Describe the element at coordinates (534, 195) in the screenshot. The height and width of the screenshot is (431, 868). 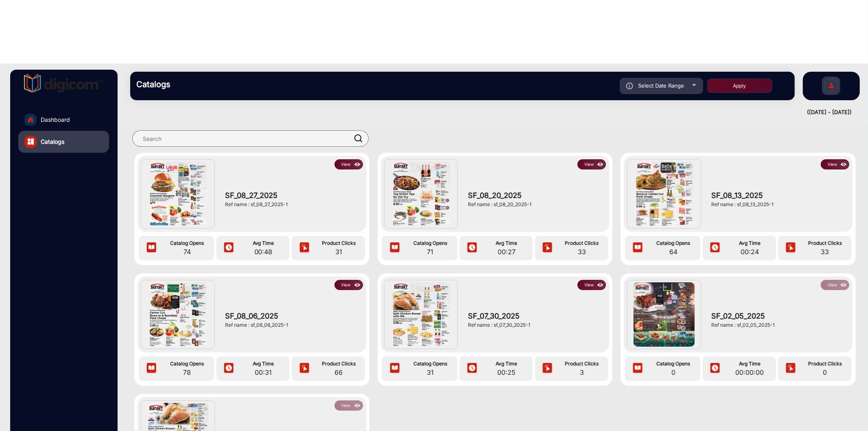
I see `span: SF_08_20_2025` at that location.